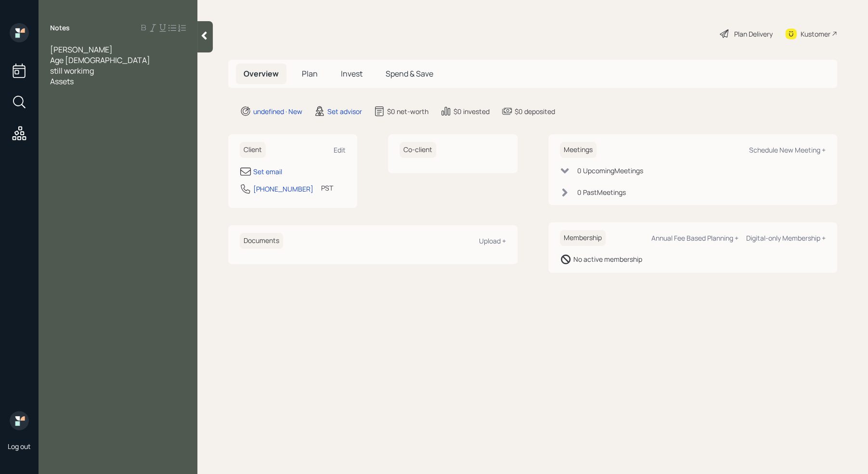 This screenshot has width=868, height=474. I want to click on div: Set email, so click(268, 171).